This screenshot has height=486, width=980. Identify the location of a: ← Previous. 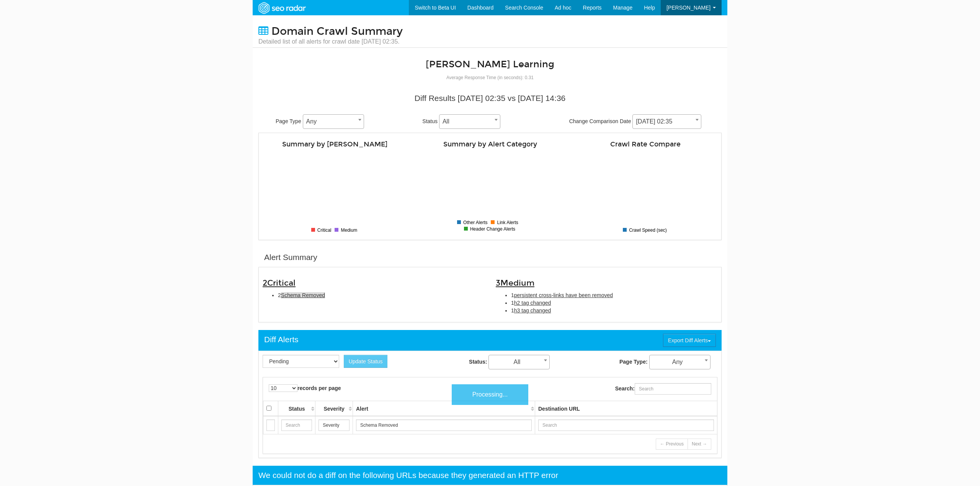
(672, 444).